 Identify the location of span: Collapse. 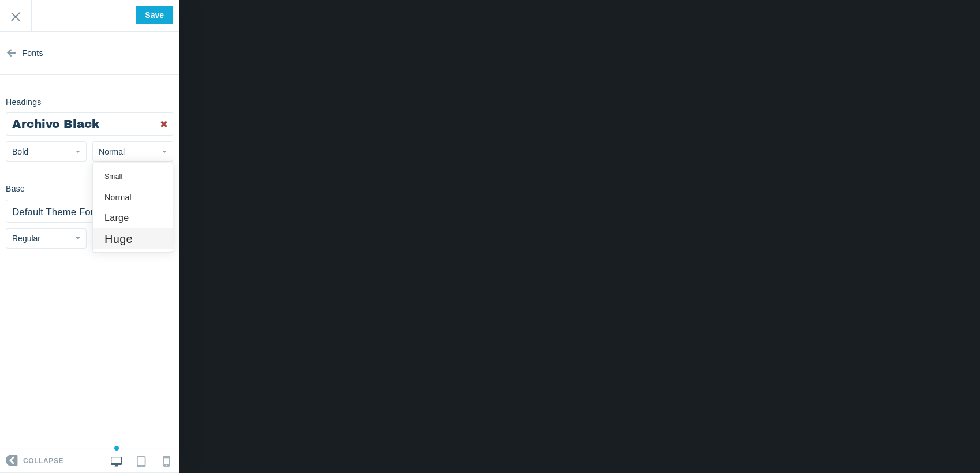
(43, 460).